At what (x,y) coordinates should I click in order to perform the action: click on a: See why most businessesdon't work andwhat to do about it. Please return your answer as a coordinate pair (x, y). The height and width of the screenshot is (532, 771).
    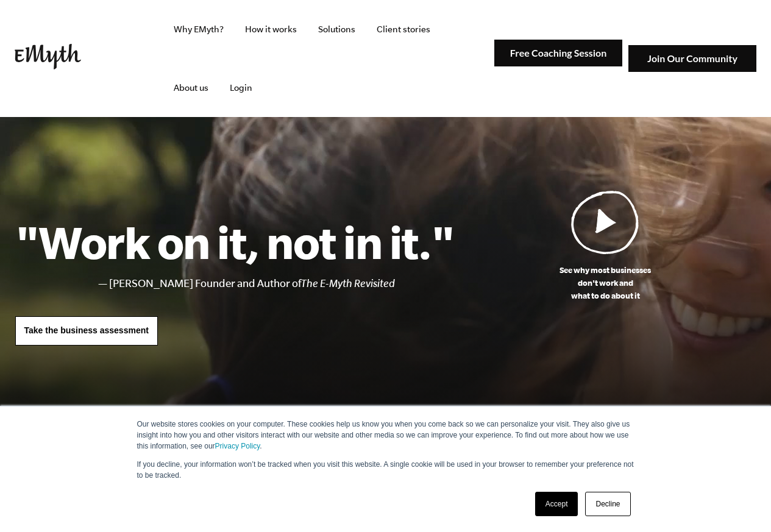
    Looking at the image, I should click on (605, 246).